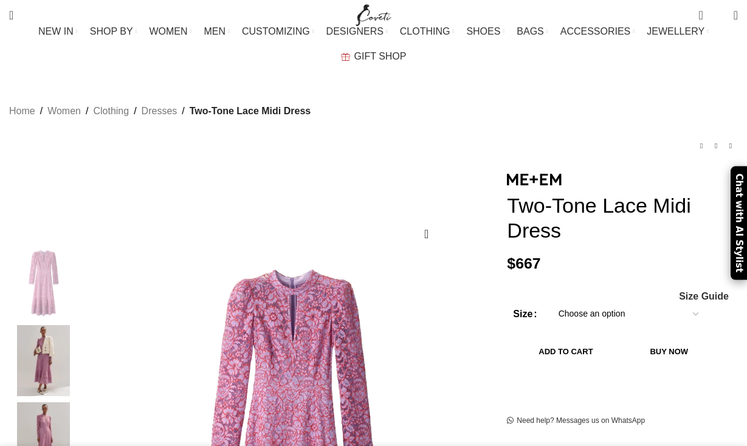 The image size is (747, 446). Describe the element at coordinates (160, 111) in the screenshot. I see `nav: Breadcrumb` at that location.